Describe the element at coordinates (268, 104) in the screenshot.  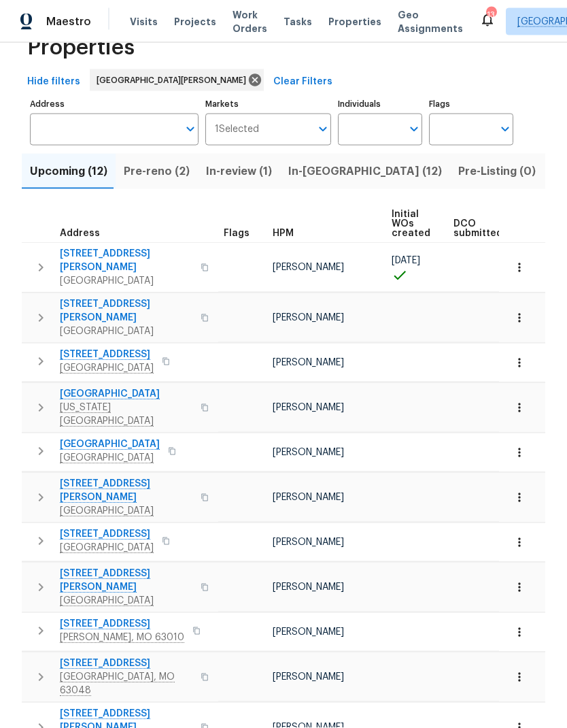
I see `label: Markets` at that location.